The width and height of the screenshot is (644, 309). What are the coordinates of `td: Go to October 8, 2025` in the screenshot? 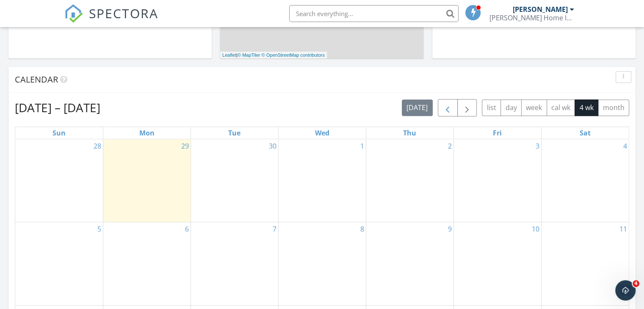 It's located at (322, 263).